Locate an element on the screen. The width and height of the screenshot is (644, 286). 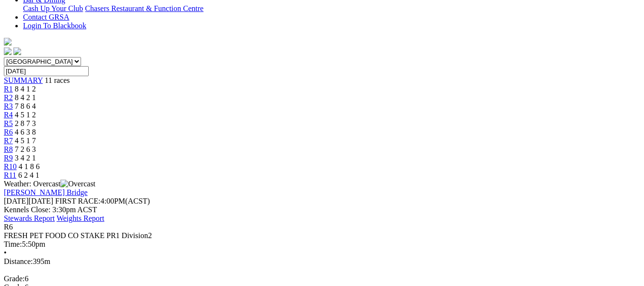
a: Cash Up Your Club is located at coordinates (53, 8).